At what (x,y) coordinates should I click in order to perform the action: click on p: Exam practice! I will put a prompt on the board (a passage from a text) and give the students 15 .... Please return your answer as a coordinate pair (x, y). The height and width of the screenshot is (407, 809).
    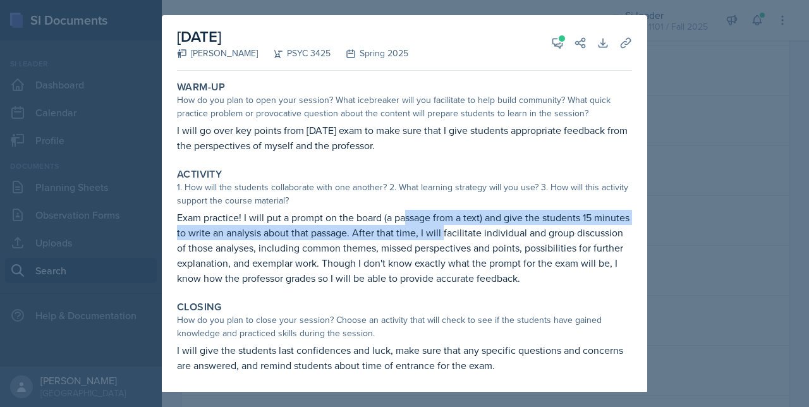
    Looking at the image, I should click on (405, 248).